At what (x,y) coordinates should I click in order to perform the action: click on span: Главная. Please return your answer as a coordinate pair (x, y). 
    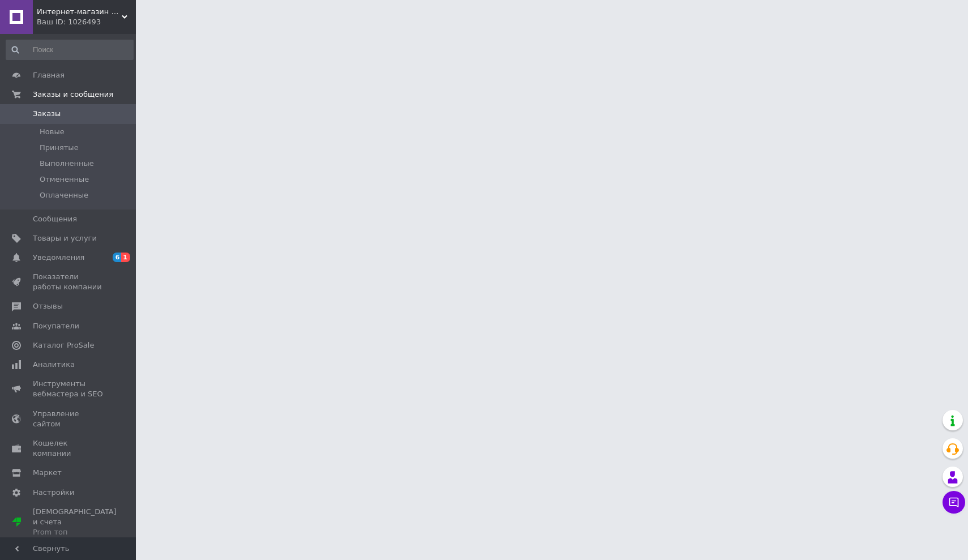
    Looking at the image, I should click on (48, 75).